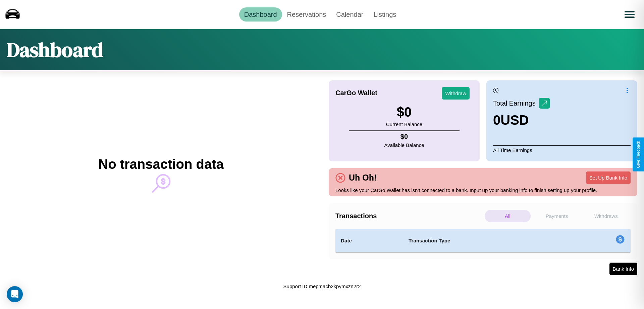  What do you see at coordinates (363, 178) in the screenshot?
I see `h4: Uh Oh!` at bounding box center [363, 178].